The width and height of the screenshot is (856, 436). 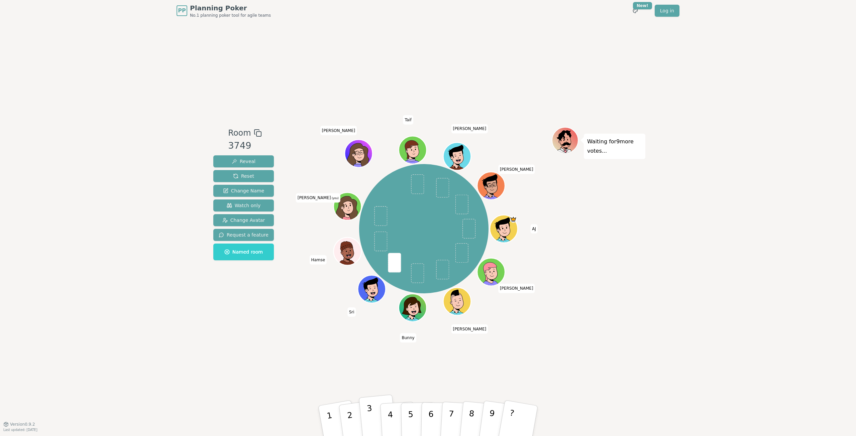 What do you see at coordinates (22, 425) in the screenshot?
I see `span: Version 0.9.2` at bounding box center [22, 425].